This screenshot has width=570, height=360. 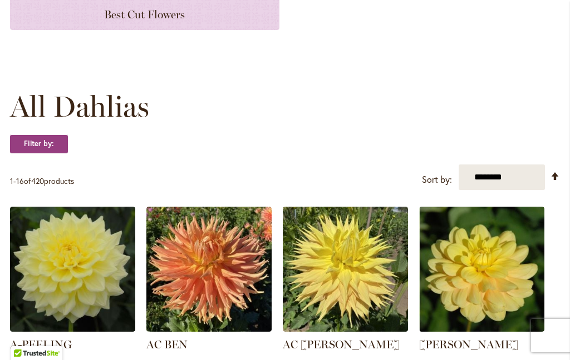 I want to click on span: All Dahlias, so click(x=80, y=107).